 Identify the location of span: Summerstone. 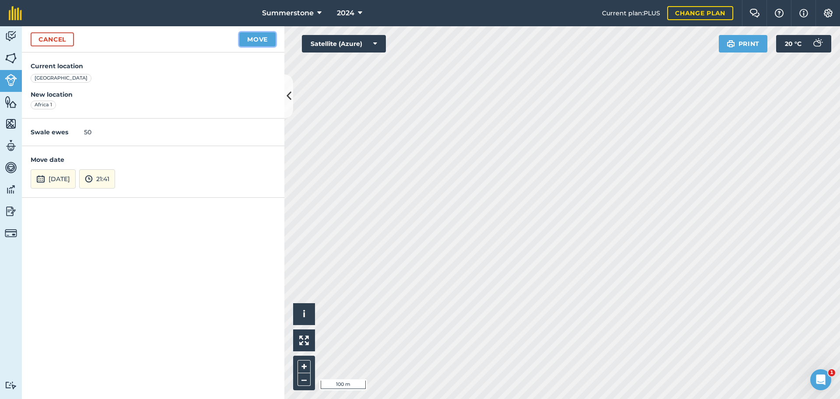
(288, 13).